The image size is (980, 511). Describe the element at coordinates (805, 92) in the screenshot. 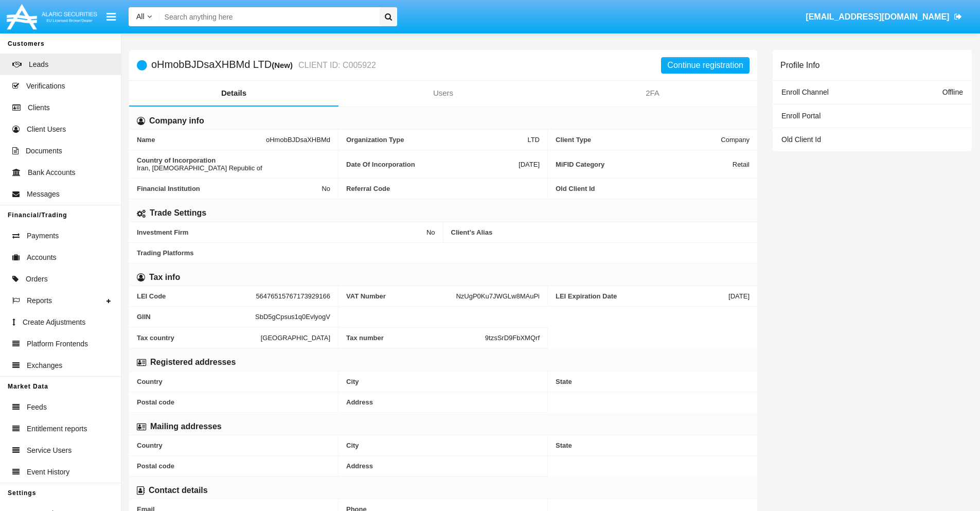

I see `span: Enroll Channel` at that location.